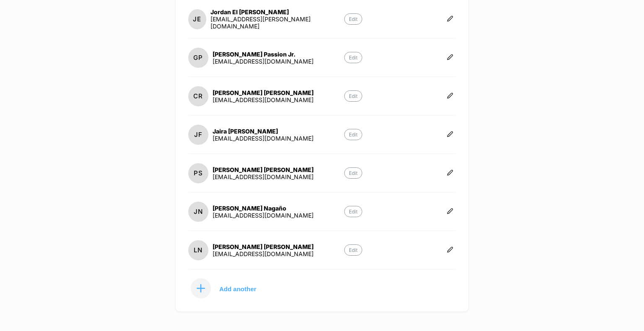  What do you see at coordinates (238, 289) in the screenshot?
I see `p: Add another` at bounding box center [238, 289].